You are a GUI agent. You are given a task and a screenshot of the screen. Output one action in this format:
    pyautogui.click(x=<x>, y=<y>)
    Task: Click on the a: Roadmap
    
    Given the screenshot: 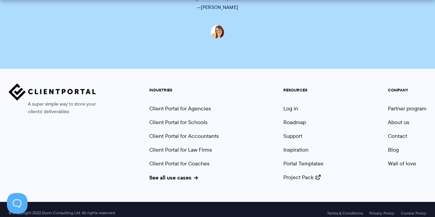 What is the action you would take?
    pyautogui.click(x=295, y=122)
    